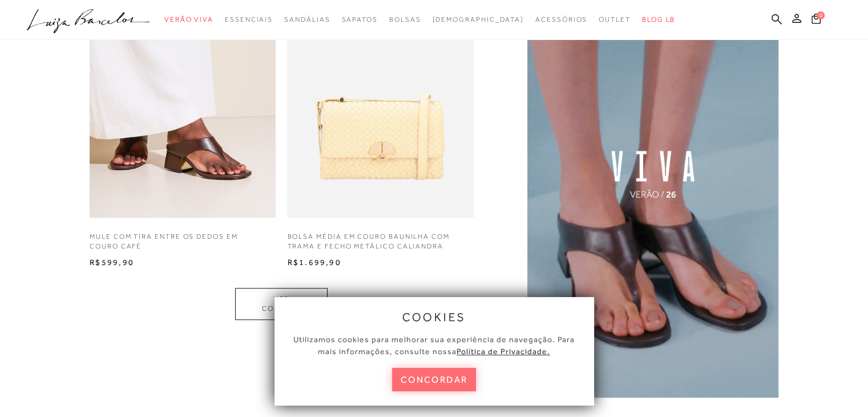  What do you see at coordinates (658, 20) in the screenshot?
I see `span: BLOG LB` at bounding box center [658, 20].